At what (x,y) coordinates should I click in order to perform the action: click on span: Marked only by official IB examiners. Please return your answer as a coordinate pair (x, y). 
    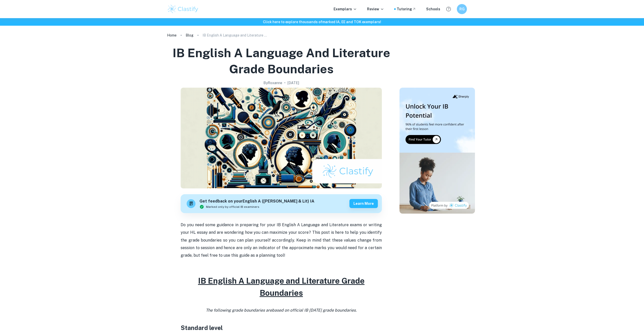
    Looking at the image, I should click on (233, 207).